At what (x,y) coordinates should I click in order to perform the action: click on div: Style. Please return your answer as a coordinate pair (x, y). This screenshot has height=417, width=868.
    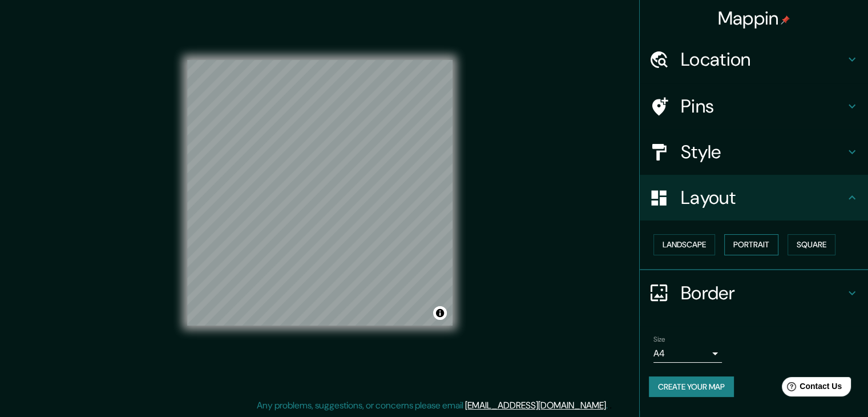
    Looking at the image, I should click on (754, 152).